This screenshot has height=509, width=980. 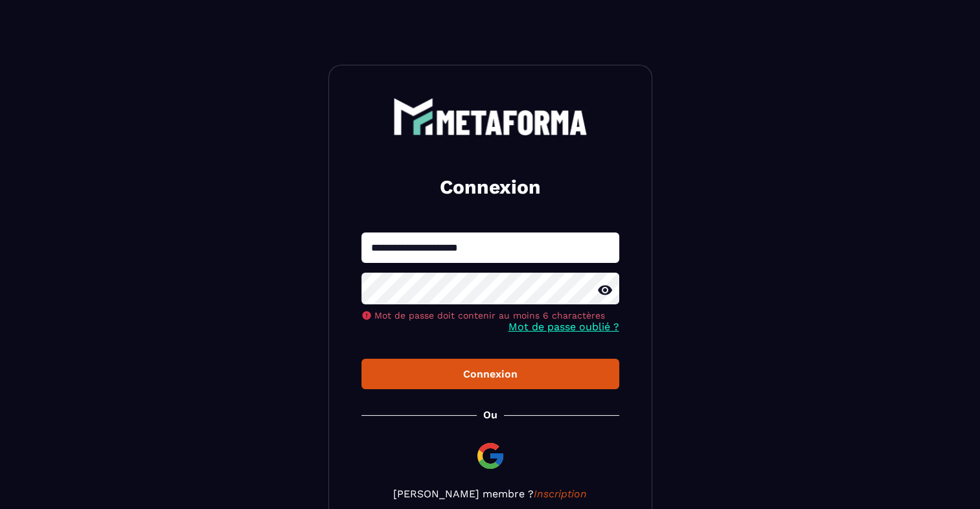 I want to click on img: logo, so click(x=490, y=117).